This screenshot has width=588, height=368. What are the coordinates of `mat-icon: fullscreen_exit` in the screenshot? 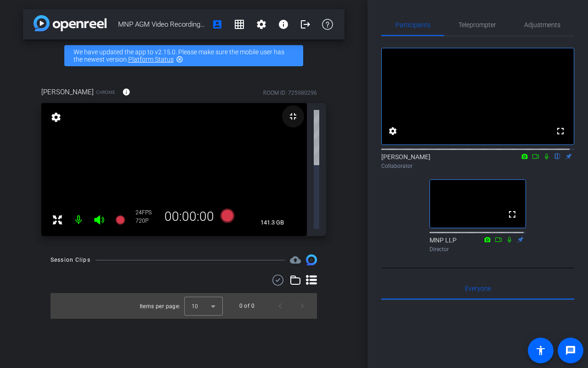 It's located at (293, 116).